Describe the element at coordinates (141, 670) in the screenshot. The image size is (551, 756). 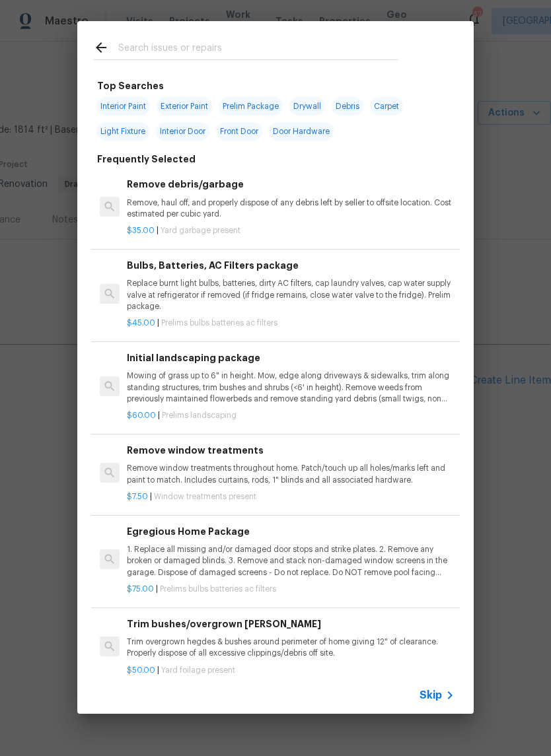
I see `span: $50.00` at that location.